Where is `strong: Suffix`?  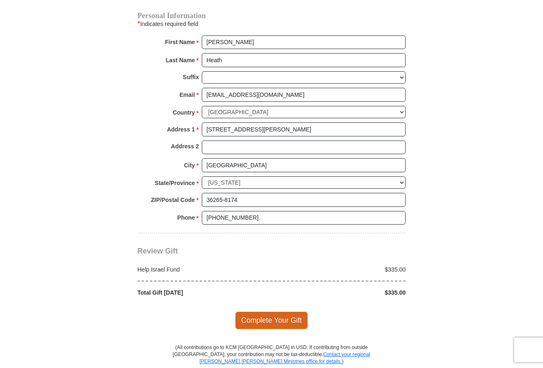
strong: Suffix is located at coordinates (190, 77).